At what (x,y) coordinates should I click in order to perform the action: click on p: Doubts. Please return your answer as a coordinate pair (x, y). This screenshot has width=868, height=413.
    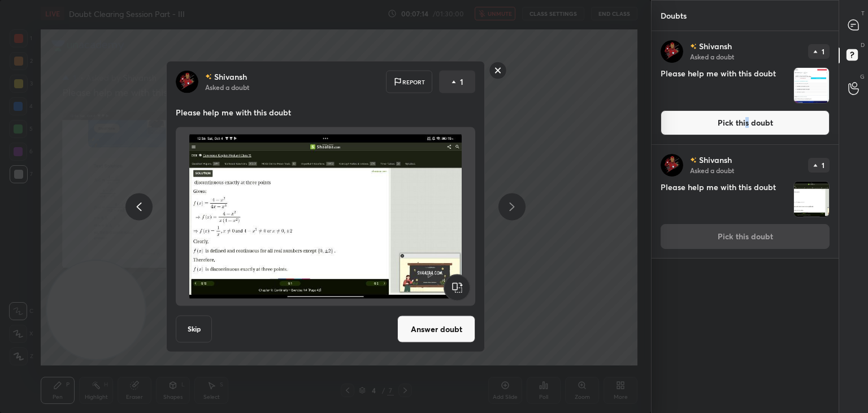
    Looking at the image, I should click on (674, 15).